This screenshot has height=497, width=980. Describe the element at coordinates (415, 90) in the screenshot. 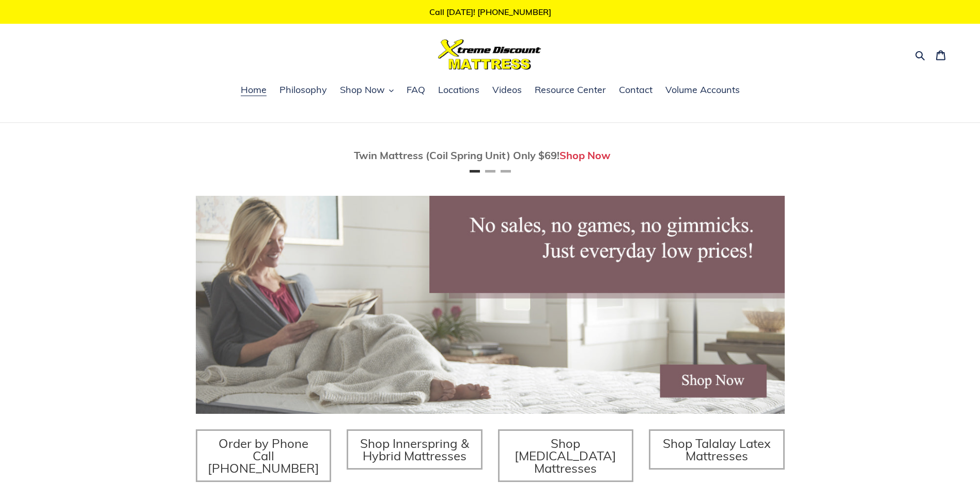

I see `a: FAQ` at that location.